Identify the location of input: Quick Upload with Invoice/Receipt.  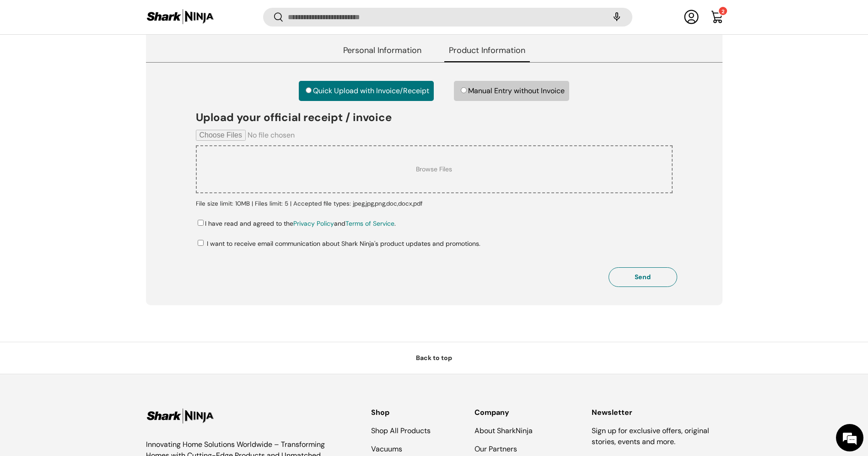
(308, 90).